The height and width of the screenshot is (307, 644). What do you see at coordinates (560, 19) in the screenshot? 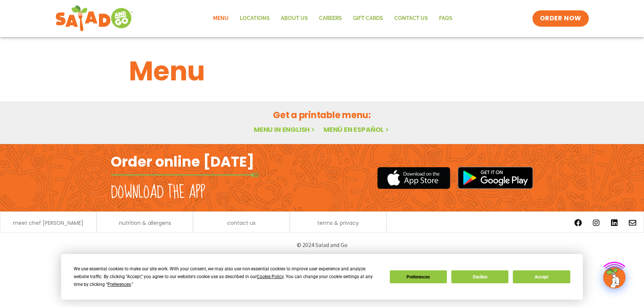
I see `span: ORDER NOW` at bounding box center [560, 19].